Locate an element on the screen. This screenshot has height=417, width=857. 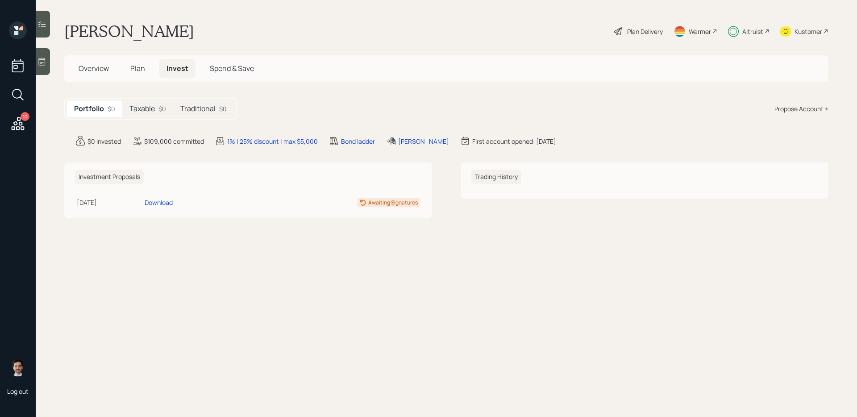
div: 1% | 25% discount | max $5,000 is located at coordinates (272, 141).